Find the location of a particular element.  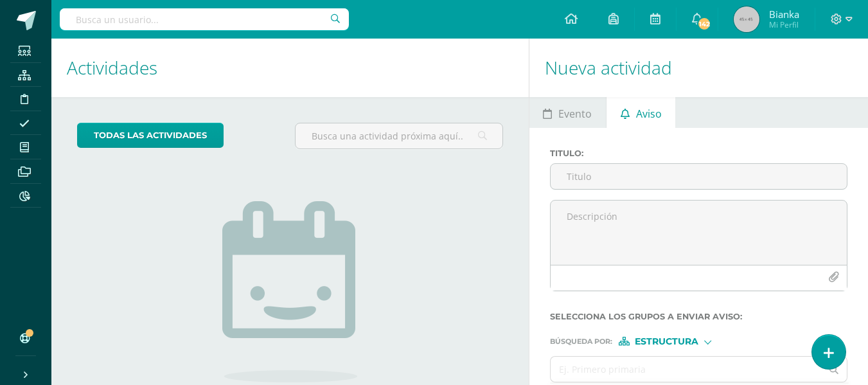

h1: Actividades is located at coordinates (290, 67).